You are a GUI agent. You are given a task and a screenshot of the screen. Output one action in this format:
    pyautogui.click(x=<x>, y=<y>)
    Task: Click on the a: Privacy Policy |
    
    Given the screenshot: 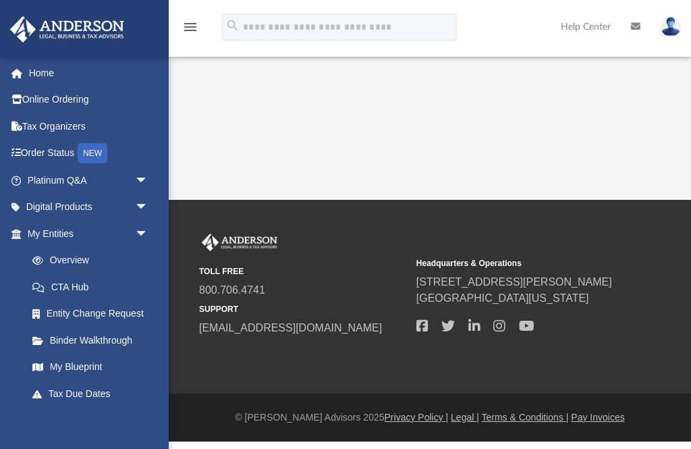 What is the action you would take?
    pyautogui.click(x=417, y=417)
    